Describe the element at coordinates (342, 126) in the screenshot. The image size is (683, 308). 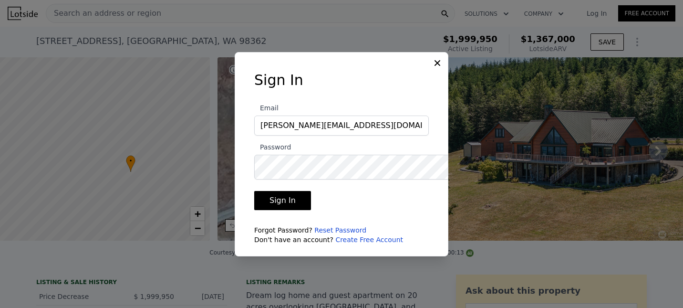
I see `input: Email` at that location.